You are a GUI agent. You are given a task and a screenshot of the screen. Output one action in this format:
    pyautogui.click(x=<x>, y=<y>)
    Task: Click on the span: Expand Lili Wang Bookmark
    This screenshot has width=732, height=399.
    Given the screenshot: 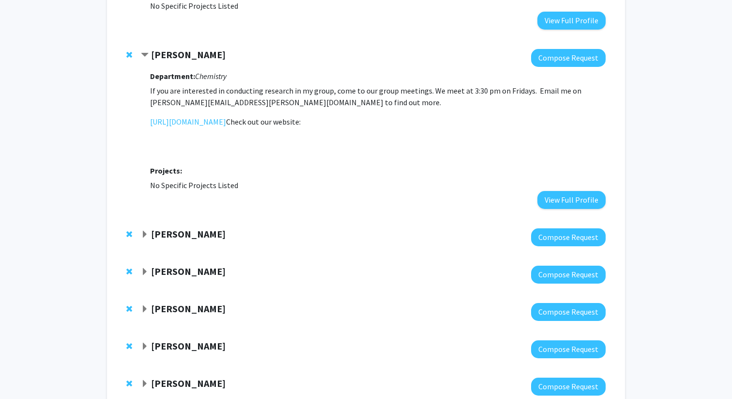 What is the action you would take?
    pyautogui.click(x=145, y=272)
    